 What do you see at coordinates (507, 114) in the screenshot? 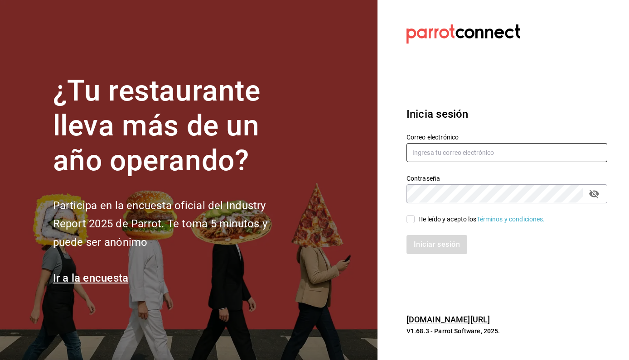
I see `h3: Inicia sesión` at bounding box center [507, 114].